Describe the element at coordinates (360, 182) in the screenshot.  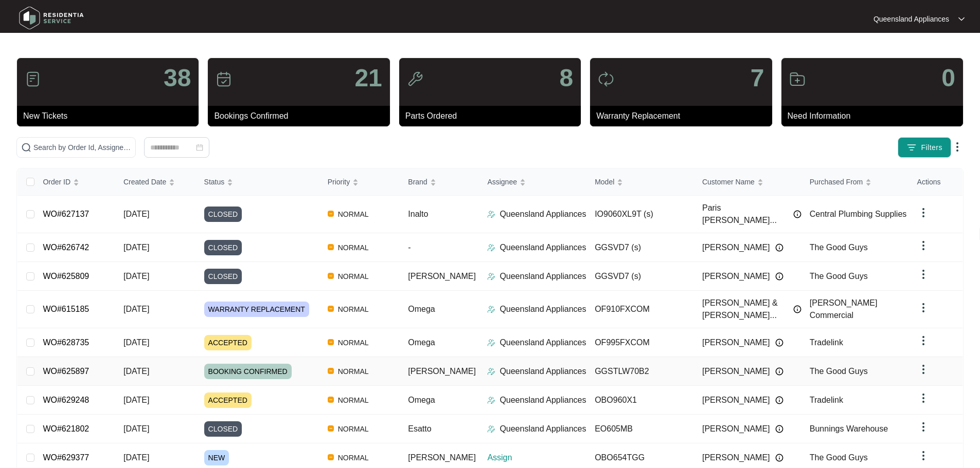
I see `th: Priority` at that location.